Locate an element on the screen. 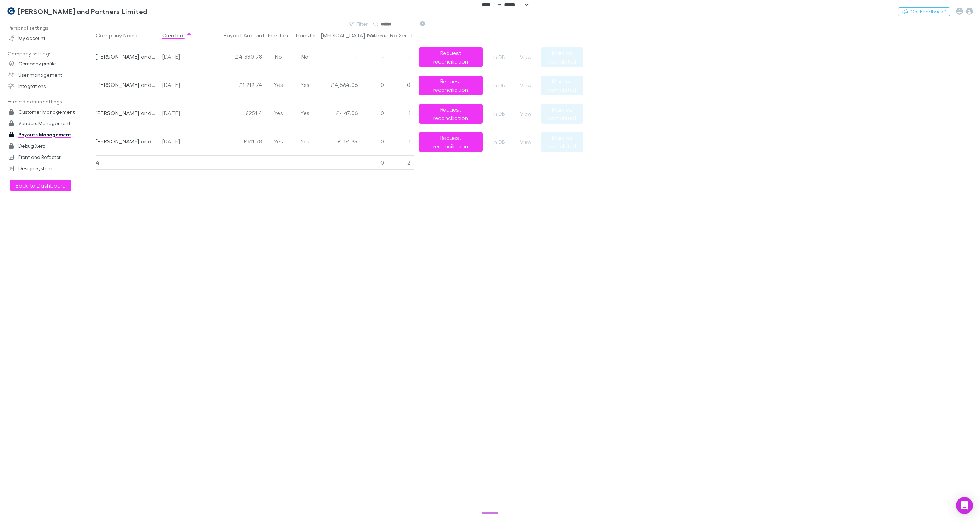 The image size is (980, 521). div: £411.78 is located at coordinates (234, 141).